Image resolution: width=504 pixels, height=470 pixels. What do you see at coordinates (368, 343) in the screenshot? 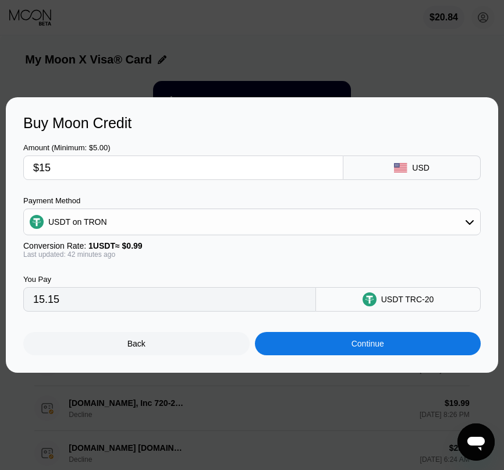
I see `div: Continue` at bounding box center [368, 343].